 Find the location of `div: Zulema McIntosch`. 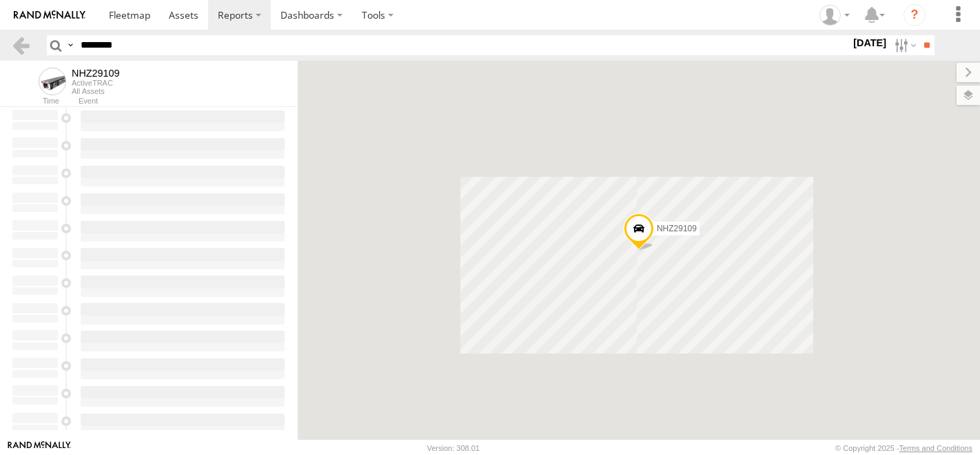

div: Zulema McIntosch is located at coordinates (835, 15).